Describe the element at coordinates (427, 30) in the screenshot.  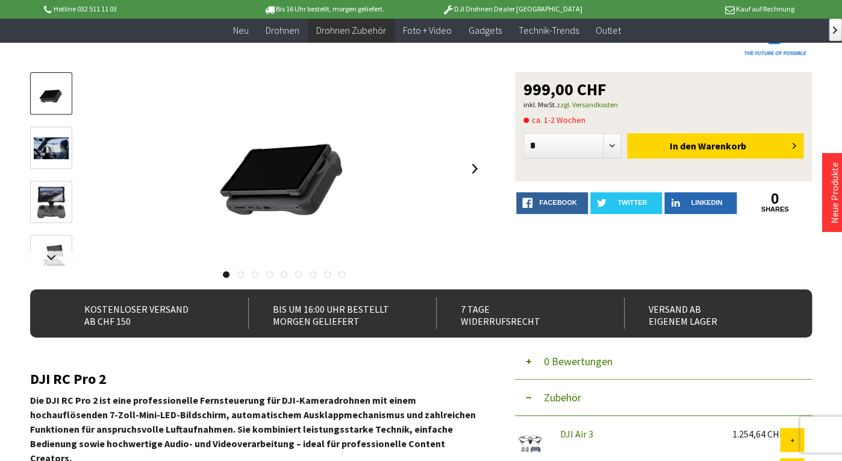
I see `a: Foto + Video` at that location.